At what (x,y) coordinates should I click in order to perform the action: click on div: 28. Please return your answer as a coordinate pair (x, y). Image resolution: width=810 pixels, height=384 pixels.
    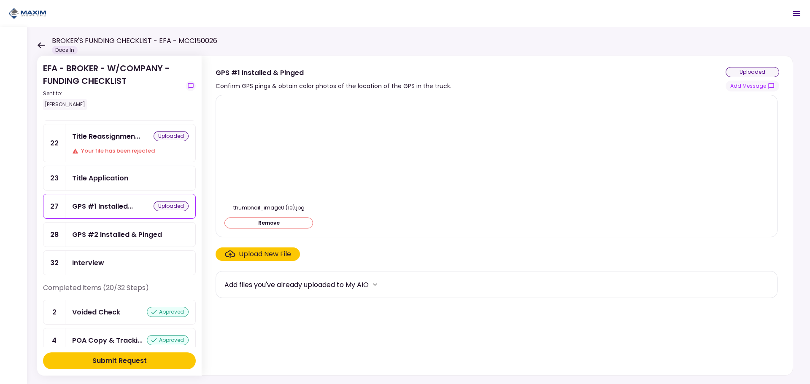
    Looking at the image, I should click on (54, 235).